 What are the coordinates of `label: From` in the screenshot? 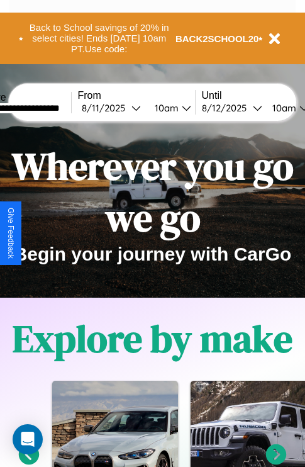 It's located at (137, 96).